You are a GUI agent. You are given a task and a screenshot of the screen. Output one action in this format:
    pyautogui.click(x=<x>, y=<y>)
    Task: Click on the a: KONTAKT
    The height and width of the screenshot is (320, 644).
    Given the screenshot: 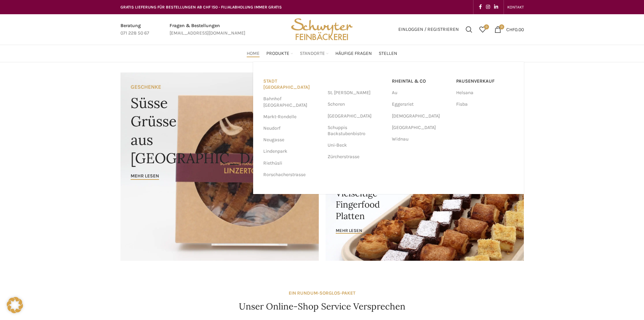 What is the action you would take?
    pyautogui.click(x=515, y=7)
    